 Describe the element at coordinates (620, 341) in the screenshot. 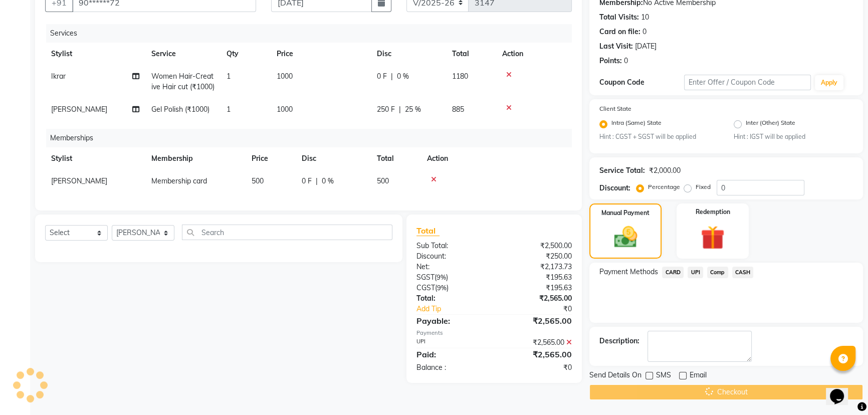

I see `div: Description:` at that location.